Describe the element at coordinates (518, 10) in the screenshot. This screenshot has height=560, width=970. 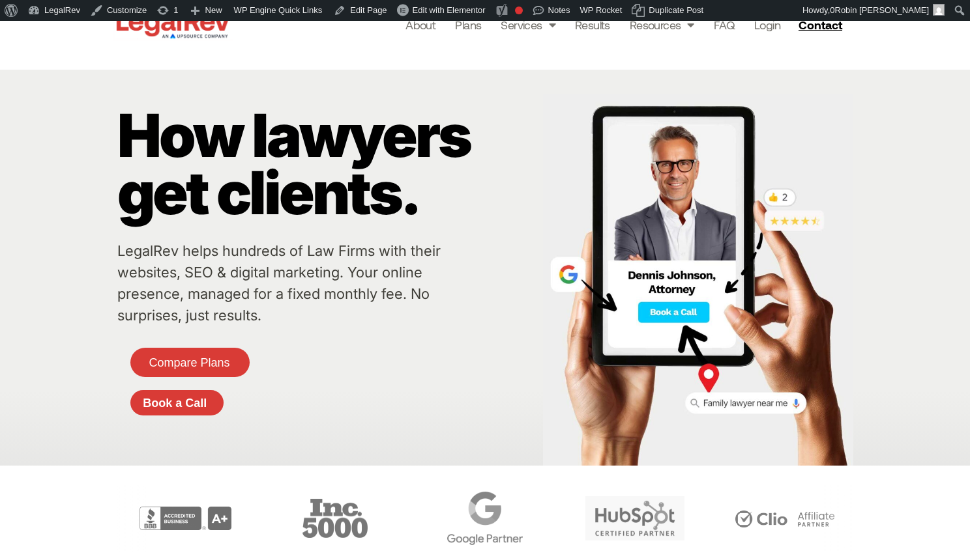
I see `div: Focus keyphrase not set` at that location.